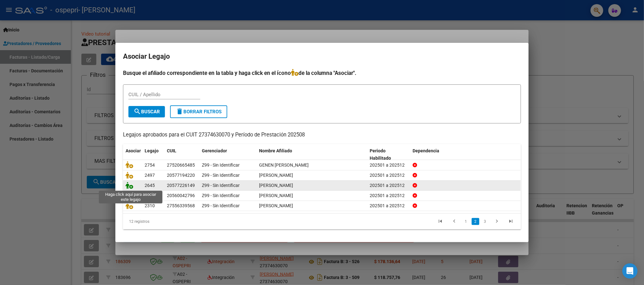 The image size is (644, 285). Describe the element at coordinates (275, 151) in the screenshot. I see `span: Nombre Afiliado` at that location.